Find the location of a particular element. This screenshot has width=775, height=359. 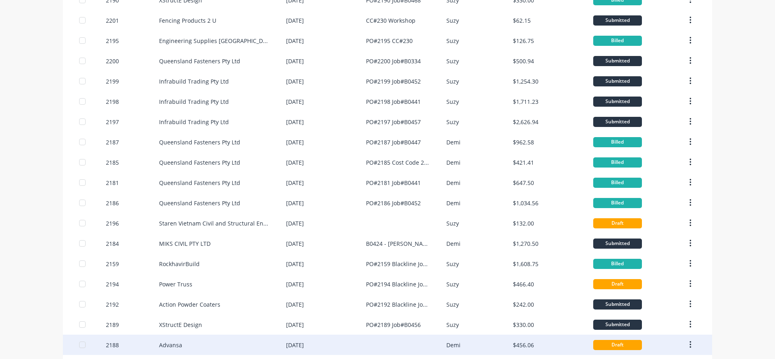

div: $1,254.30 is located at coordinates (526, 81).